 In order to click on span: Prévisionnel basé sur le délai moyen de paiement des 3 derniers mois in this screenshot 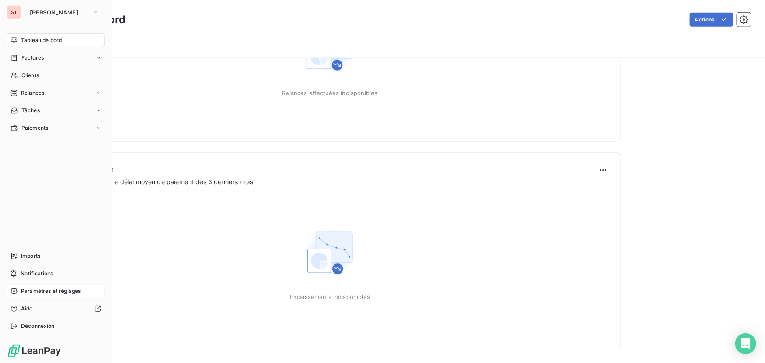, I will do `click(151, 181)`.